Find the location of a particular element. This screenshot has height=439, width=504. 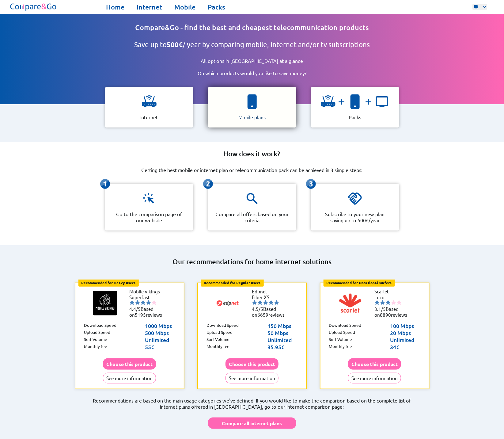

h2: How does it work? is located at coordinates (252, 154).